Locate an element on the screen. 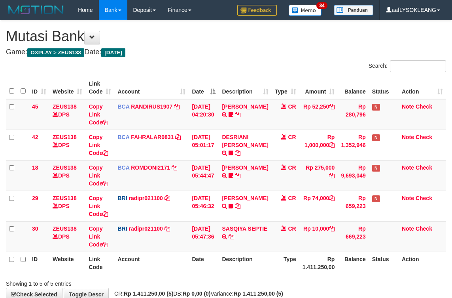  th: Website is located at coordinates (67, 262).